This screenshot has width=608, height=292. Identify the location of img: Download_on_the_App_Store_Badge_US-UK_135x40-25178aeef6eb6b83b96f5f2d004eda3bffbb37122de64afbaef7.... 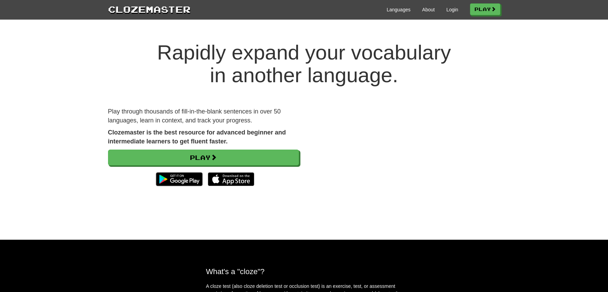
(231, 179).